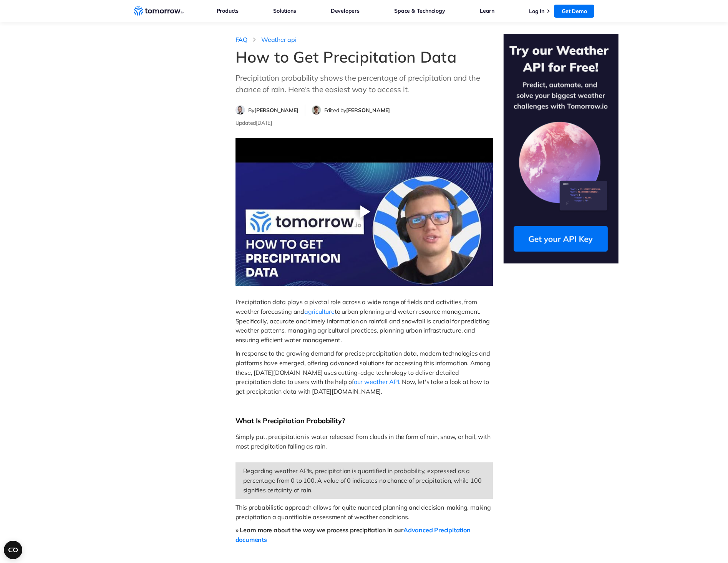  What do you see at coordinates (537, 11) in the screenshot?
I see `a: Log In` at bounding box center [537, 11].